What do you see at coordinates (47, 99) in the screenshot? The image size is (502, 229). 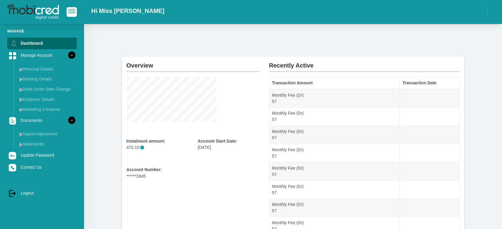 I see `a: Employer Details` at bounding box center [47, 99].